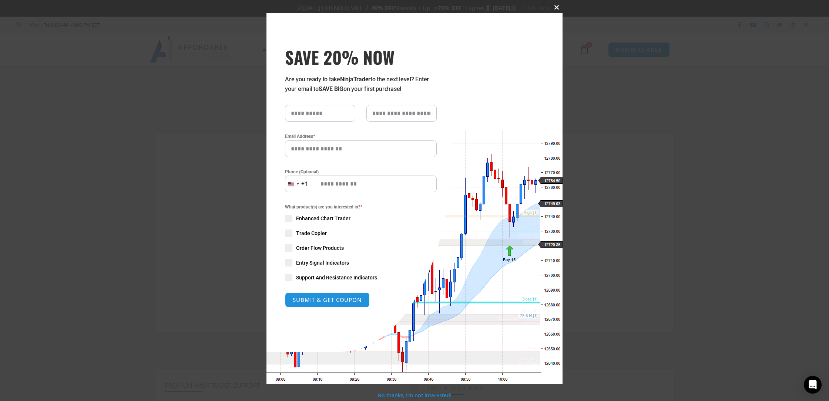 This screenshot has width=829, height=401. What do you see at coordinates (297, 184) in the screenshot?
I see `button: Selected country` at bounding box center [297, 184].